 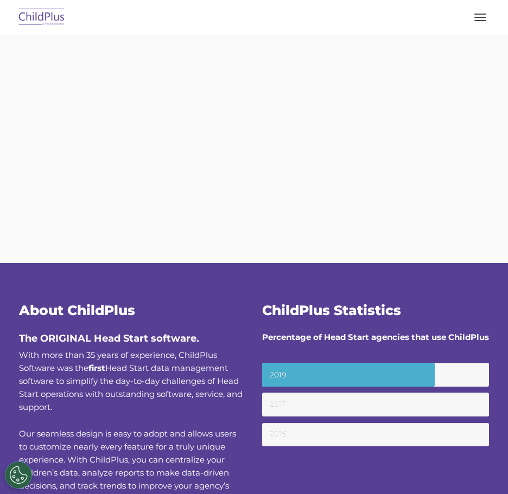 I want to click on small: 2016, so click(x=376, y=435).